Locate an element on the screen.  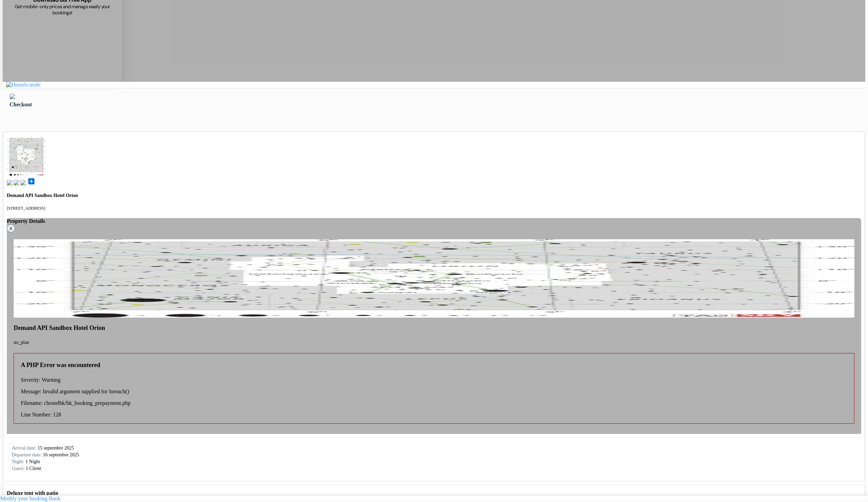
h4: Property Details is located at coordinates (434, 221).